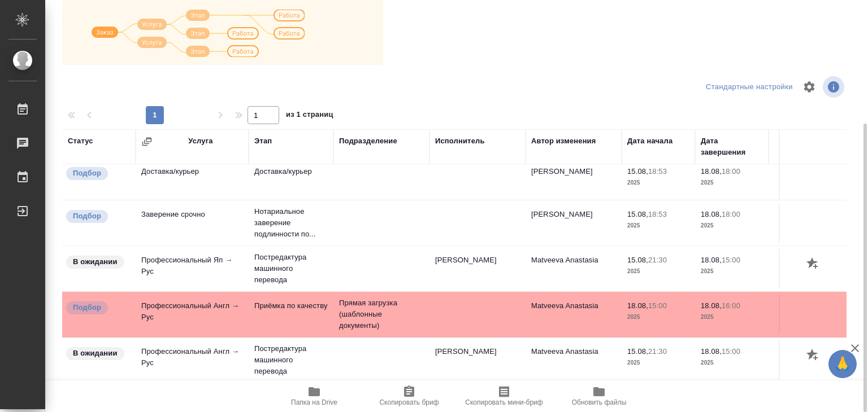  What do you see at coordinates (504, 396) in the screenshot?
I see `button: Скопировать мини-бриф` at bounding box center [504, 396].